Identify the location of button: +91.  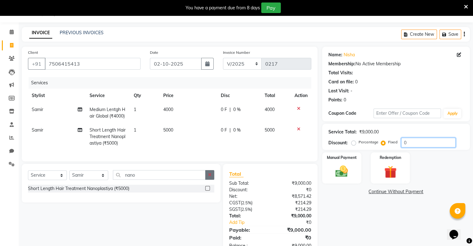
(37, 64).